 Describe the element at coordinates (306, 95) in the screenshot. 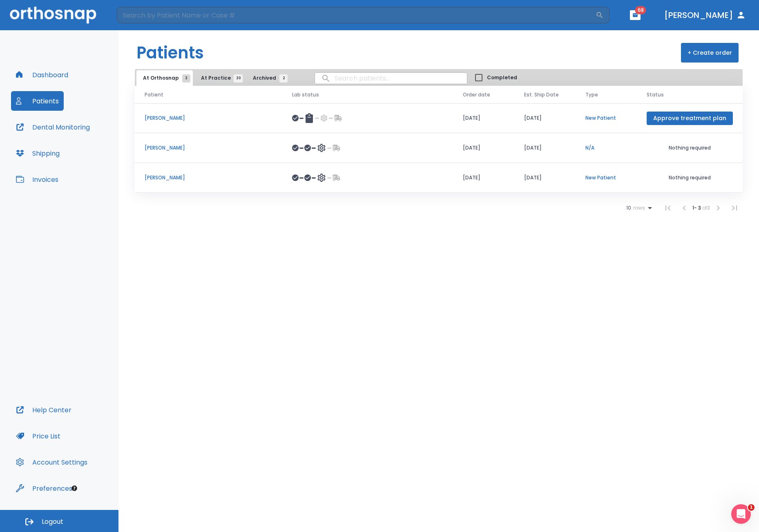

I see `span: Lab status` at that location.